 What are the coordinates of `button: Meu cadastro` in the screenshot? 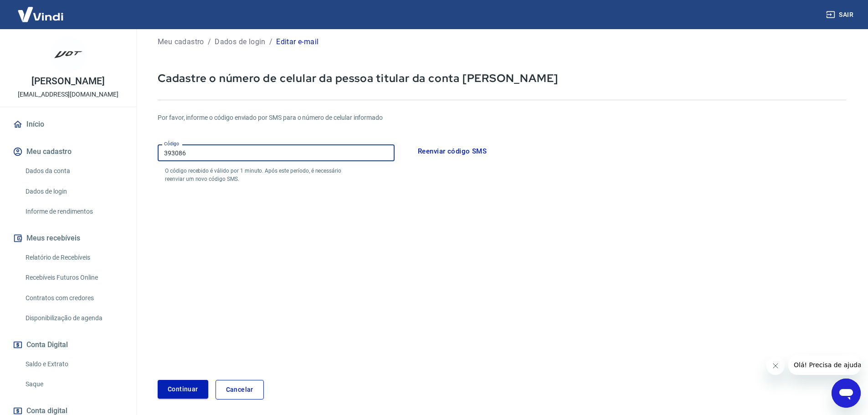 It's located at (68, 152).